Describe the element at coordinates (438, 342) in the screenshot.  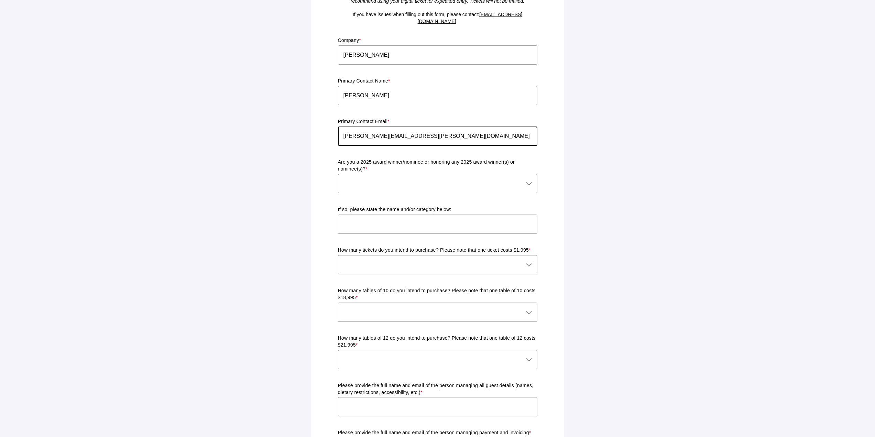
I see `p: How many tables of 12 do you intend to purchase? Please note that one table of 12 costs $21,995` at that location.